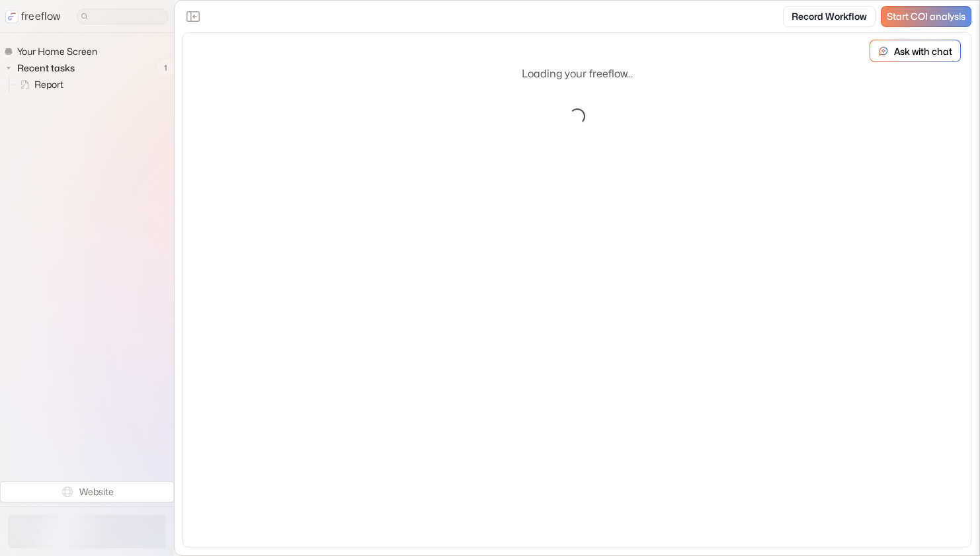  Describe the element at coordinates (39, 85) in the screenshot. I see `a: Report` at that location.